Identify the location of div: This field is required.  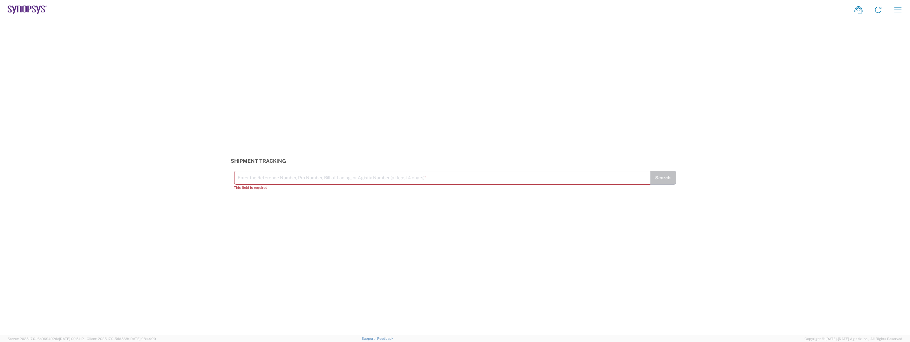
(442, 187).